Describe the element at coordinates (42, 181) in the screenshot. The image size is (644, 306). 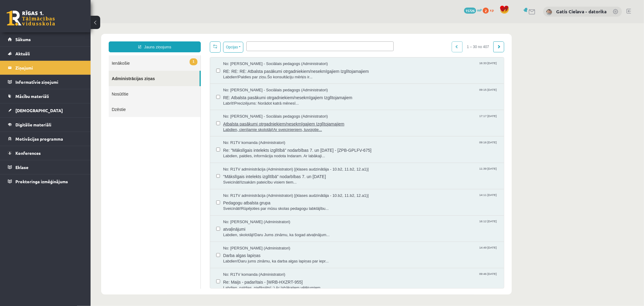
I see `span: Proktoringa izmēģinājums` at that location.